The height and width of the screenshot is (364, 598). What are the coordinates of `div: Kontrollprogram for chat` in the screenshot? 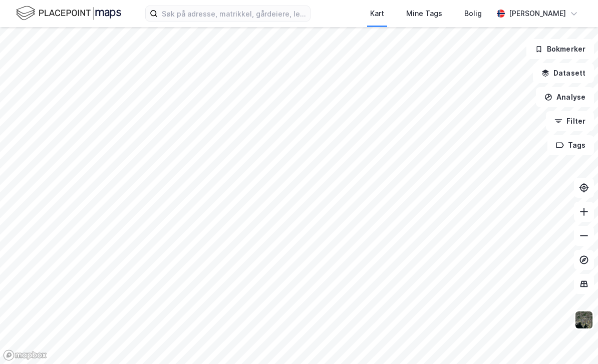 It's located at (573, 340).